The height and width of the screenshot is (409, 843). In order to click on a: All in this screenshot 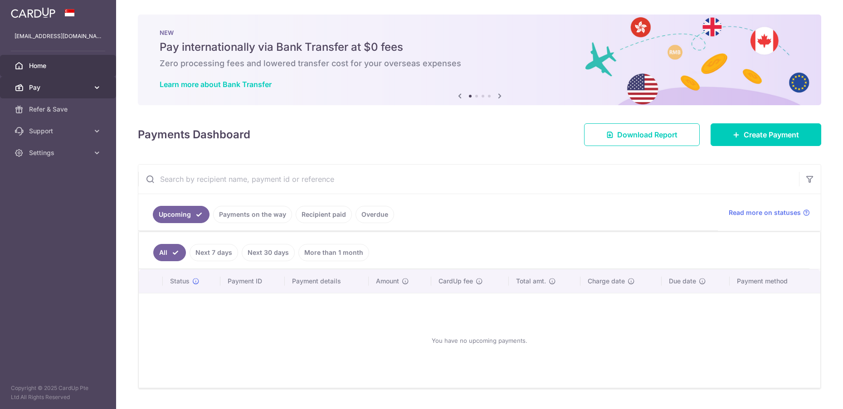, I will do `click(170, 253)`.